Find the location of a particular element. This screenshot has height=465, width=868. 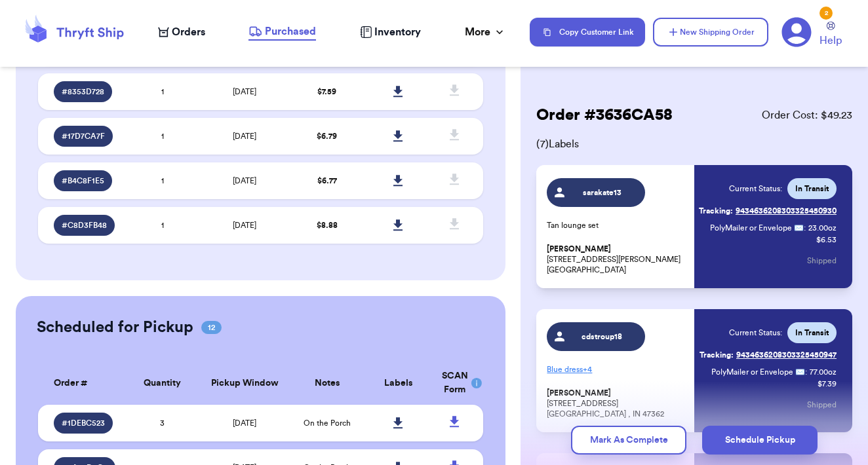

span: # 17D7CA7F is located at coordinates (83, 136).